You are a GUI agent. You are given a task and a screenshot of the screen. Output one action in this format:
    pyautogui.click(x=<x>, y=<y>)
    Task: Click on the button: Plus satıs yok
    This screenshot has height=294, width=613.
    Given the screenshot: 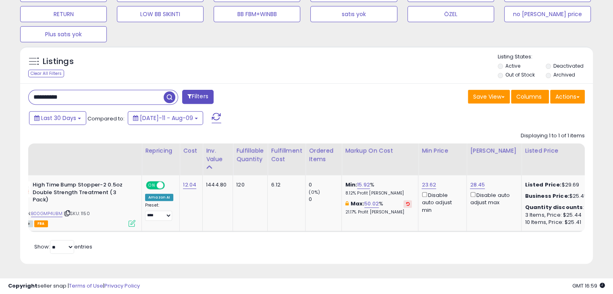 What is the action you would take?
    pyautogui.click(x=63, y=34)
    